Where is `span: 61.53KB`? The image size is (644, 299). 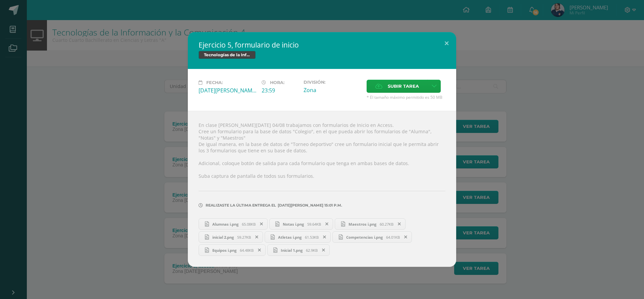
span: 61.53KB is located at coordinates (312, 237).